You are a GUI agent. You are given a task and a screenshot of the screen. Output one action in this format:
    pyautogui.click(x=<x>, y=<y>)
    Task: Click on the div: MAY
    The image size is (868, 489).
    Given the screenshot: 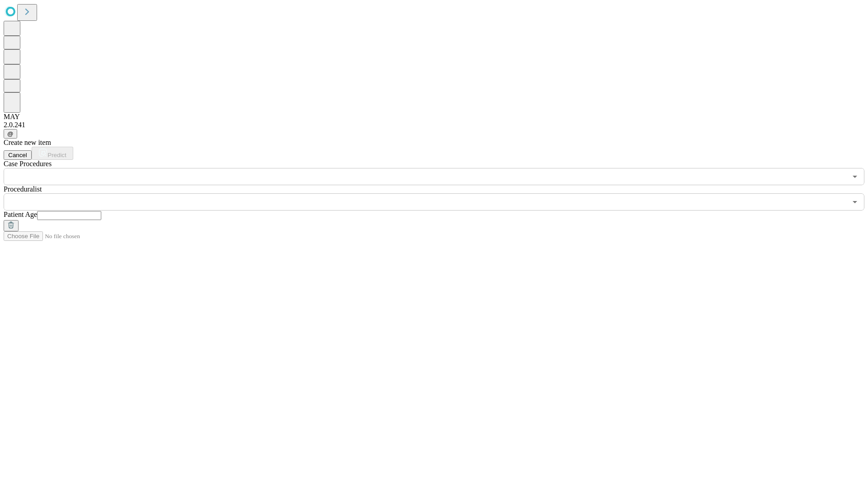 What is the action you would take?
    pyautogui.click(x=434, y=117)
    